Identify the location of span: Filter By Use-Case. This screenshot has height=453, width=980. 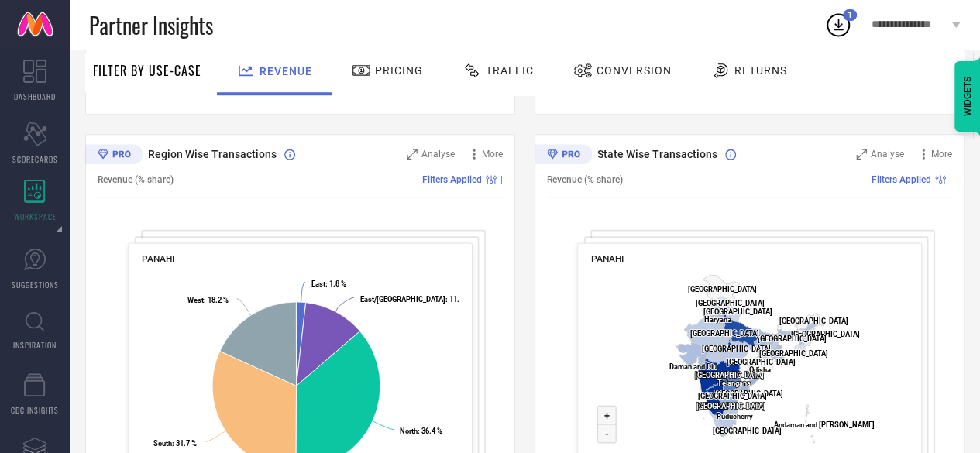
(147, 70).